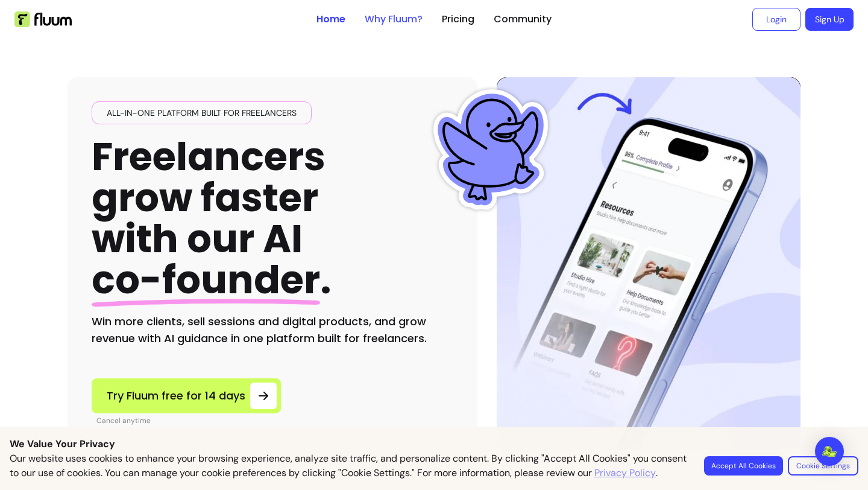 The image size is (868, 490). What do you see at coordinates (186, 396) in the screenshot?
I see `a: Try Fluum free for 14 days` at bounding box center [186, 396].